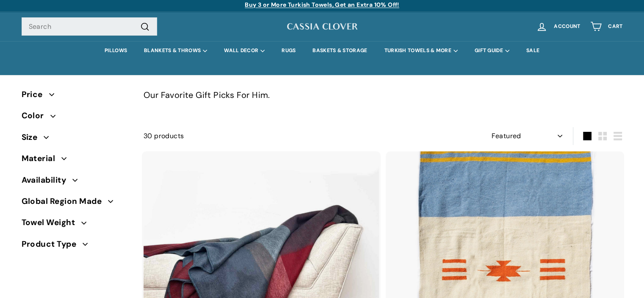 Image resolution: width=644 pixels, height=298 pixels. What do you see at coordinates (52, 222) in the screenshot?
I see `span: Towel Weight` at bounding box center [52, 222].